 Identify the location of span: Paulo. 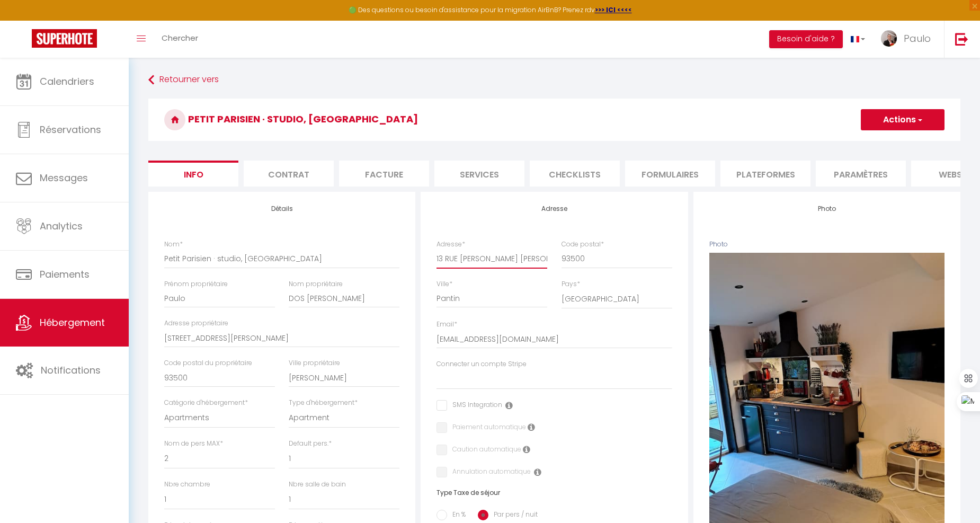
(917, 38).